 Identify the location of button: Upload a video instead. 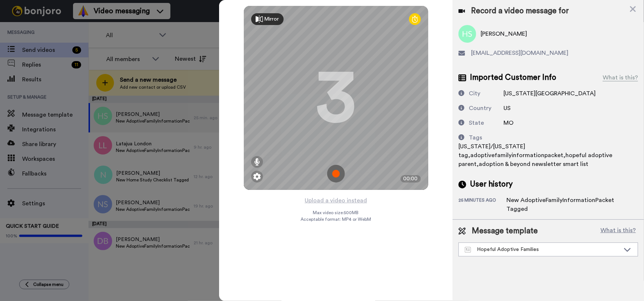
(335, 200).